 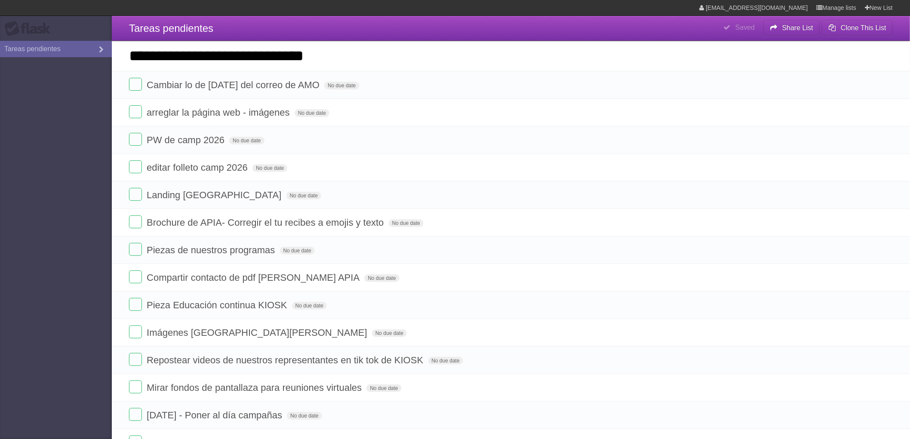 What do you see at coordinates (266, 222) in the screenshot?
I see `span: Brochure de APIA- Corregir el tu recibes a emojis y texto` at bounding box center [266, 222].